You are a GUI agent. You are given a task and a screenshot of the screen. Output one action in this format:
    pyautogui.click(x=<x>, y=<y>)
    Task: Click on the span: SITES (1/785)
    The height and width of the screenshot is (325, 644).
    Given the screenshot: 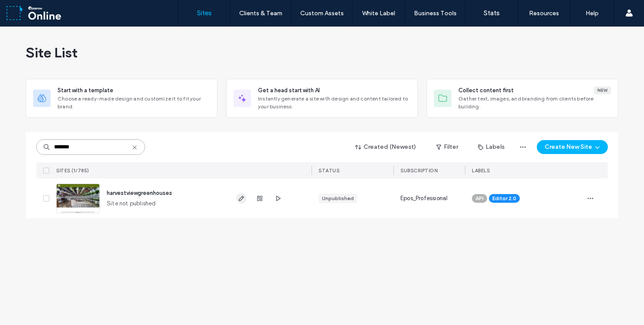 What is the action you would take?
    pyautogui.click(x=73, y=171)
    